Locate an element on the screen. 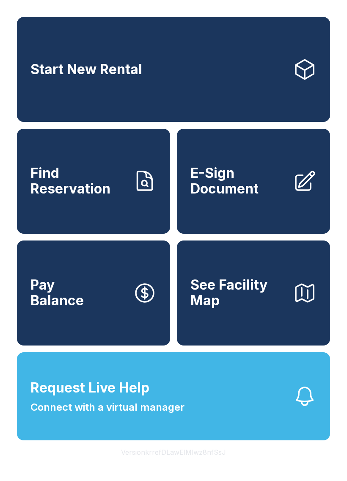 The width and height of the screenshot is (347, 481). a: E-Sign Document is located at coordinates (253, 181).